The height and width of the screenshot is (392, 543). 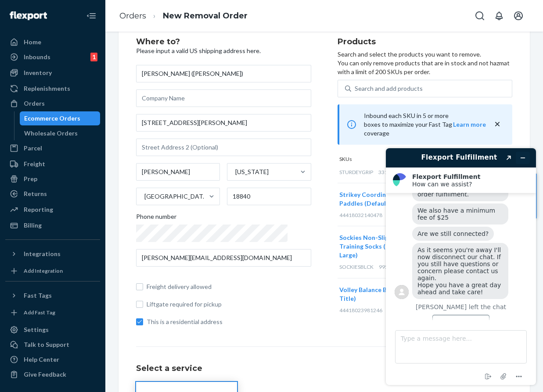 What do you see at coordinates (144, 17) in the screenshot?
I see `button: Minimize widget` at bounding box center [144, 17].